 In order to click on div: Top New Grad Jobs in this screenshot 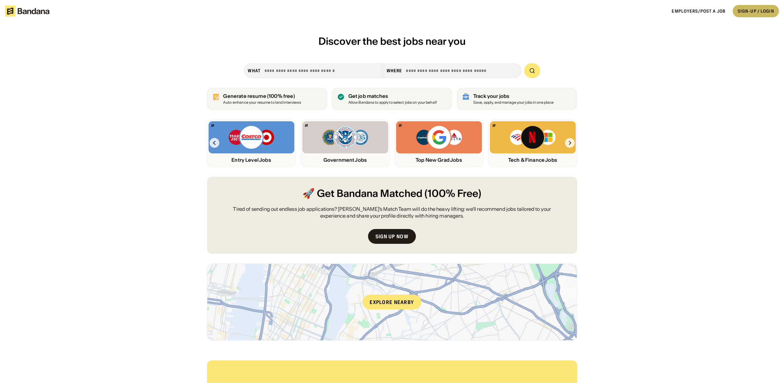, I will do `click(439, 160)`.